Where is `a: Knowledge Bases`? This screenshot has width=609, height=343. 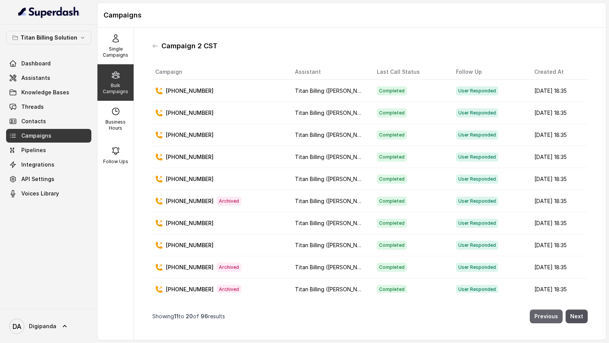
a: Knowledge Bases is located at coordinates (49, 93).